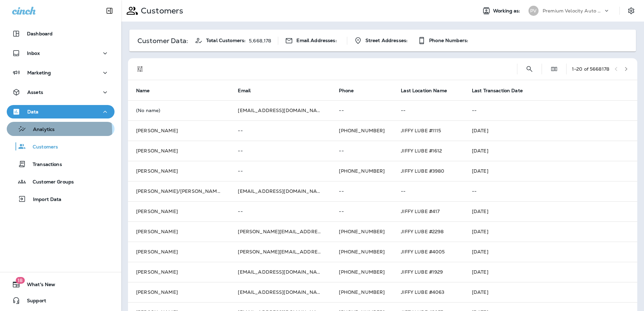 The image size is (644, 311). What do you see at coordinates (39, 73) in the screenshot?
I see `p: Marketing` at bounding box center [39, 73].